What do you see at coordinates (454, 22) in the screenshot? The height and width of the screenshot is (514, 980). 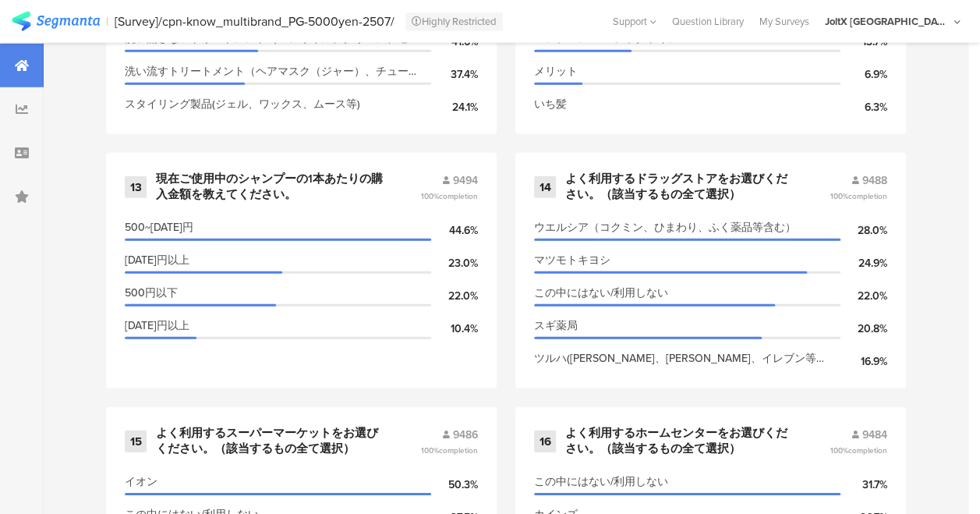 I see `div: Highly Restricted` at bounding box center [454, 22].